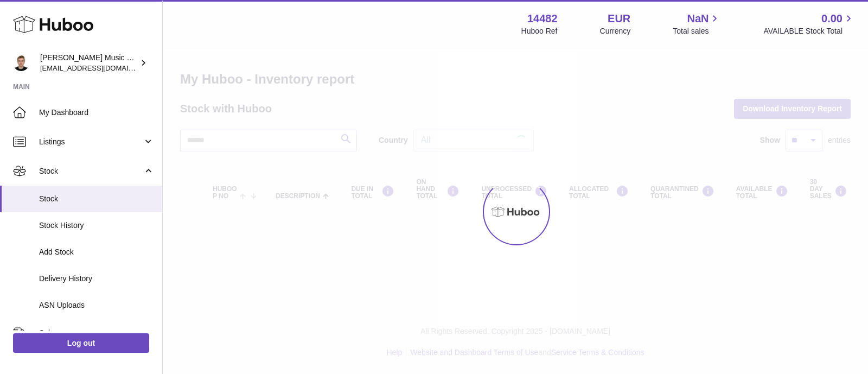 Image resolution: width=868 pixels, height=374 pixels. What do you see at coordinates (21, 63) in the screenshot?
I see `img: internalAdmin-14482@internal.huboo.com` at bounding box center [21, 63].